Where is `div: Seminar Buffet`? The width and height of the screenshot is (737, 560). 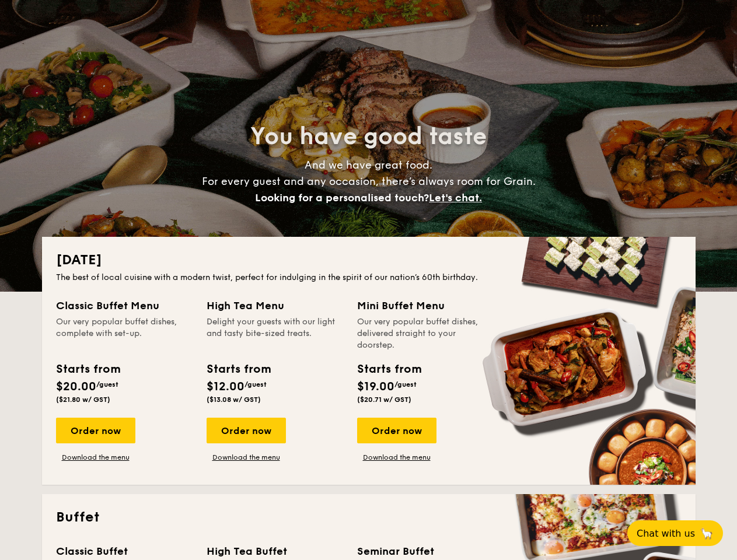
div: Seminar Buffet is located at coordinates (426, 551).